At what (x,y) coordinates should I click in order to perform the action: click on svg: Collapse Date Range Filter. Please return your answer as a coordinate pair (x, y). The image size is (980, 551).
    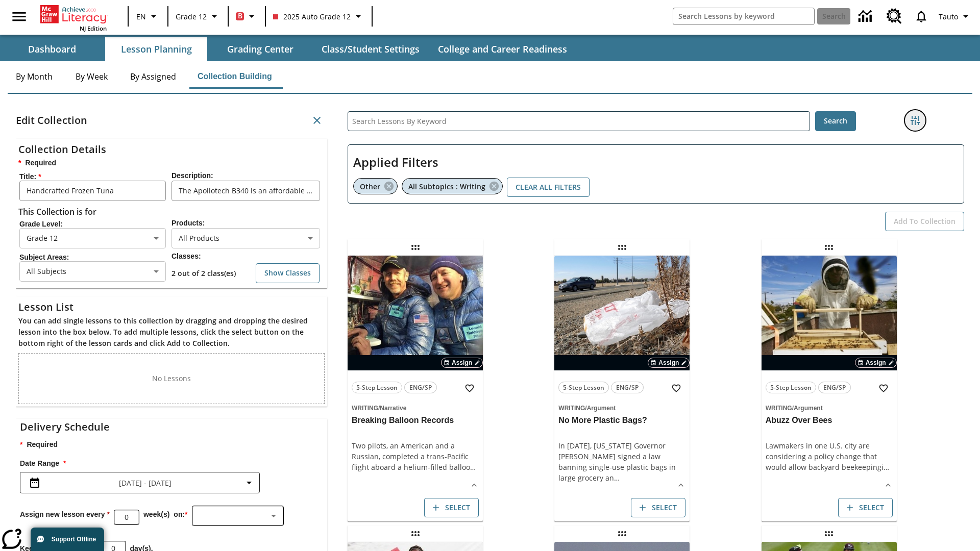
    Looking at the image, I should click on (249, 482).